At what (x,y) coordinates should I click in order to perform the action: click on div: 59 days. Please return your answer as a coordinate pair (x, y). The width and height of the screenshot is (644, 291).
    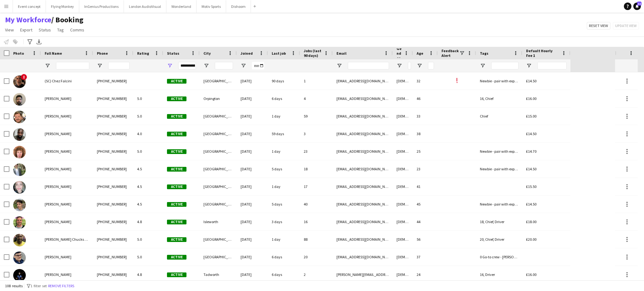
    Looking at the image, I should click on (284, 134).